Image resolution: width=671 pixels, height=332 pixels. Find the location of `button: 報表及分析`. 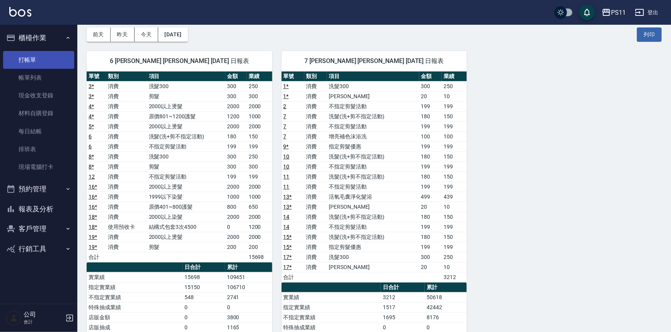

button: 報表及分析 is located at coordinates (39, 209).